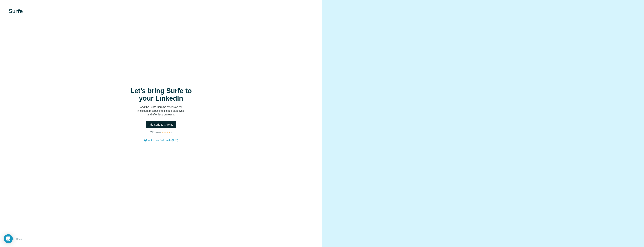 The image size is (644, 247). What do you see at coordinates (161, 111) in the screenshot?
I see `p: Add the Surfe Chrome extension for intelligent prospecting, instant data sync, and effortless out...` at bounding box center [161, 111].